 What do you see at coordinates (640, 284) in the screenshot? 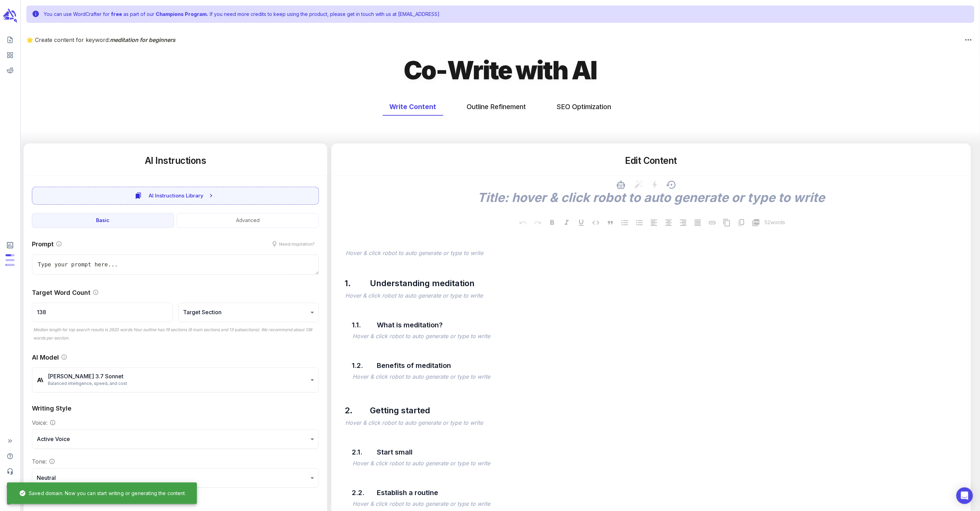
I see `div: Understanding meditation` at bounding box center [640, 284].